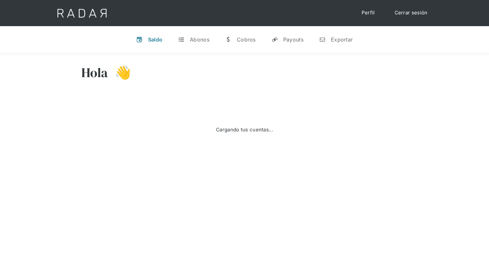 Image resolution: width=489 pixels, height=267 pixels. Describe the element at coordinates (155, 40) in the screenshot. I see `div: Saldo` at that location.